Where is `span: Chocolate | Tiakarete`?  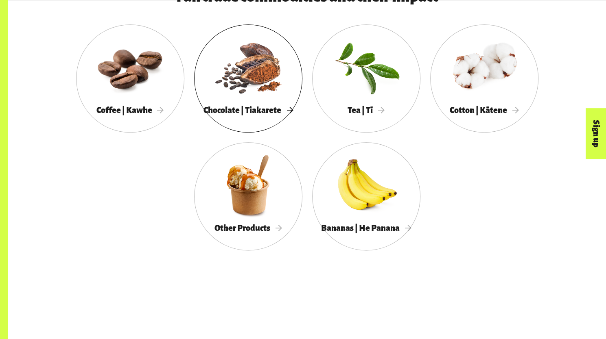 span: Chocolate | Tiakarete is located at coordinates (248, 110).